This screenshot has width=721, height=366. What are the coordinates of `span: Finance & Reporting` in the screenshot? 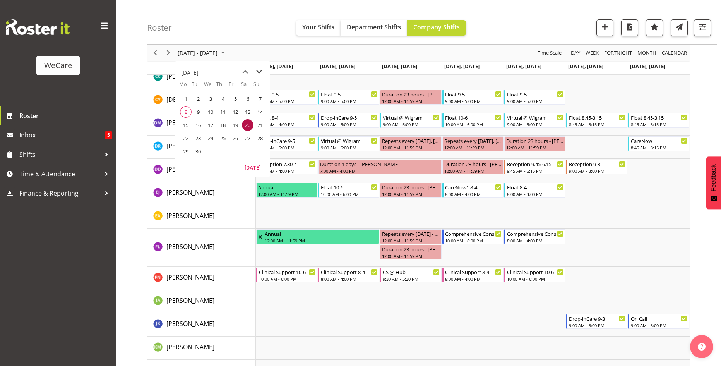 It's located at (60, 193).